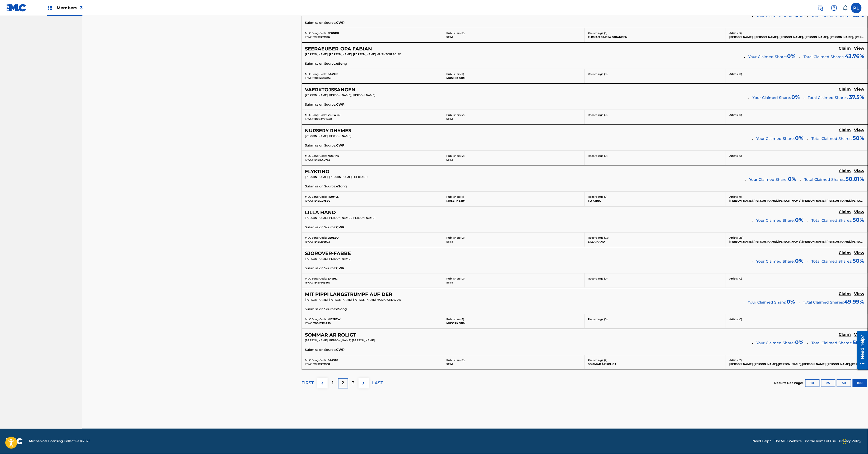 The height and width of the screenshot is (454, 868). What do you see at coordinates (789, 383) in the screenshot?
I see `p: Results Per Page:` at bounding box center [789, 383].